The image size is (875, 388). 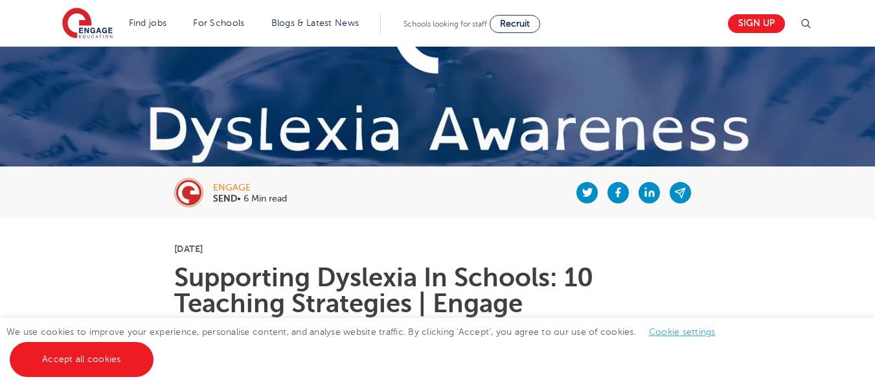 I want to click on a: Cookie settings, so click(x=682, y=331).